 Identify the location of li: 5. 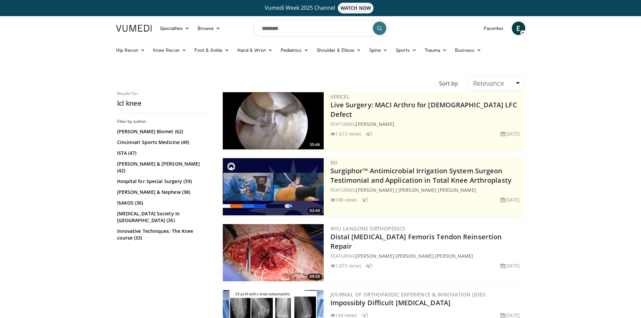
(365, 200).